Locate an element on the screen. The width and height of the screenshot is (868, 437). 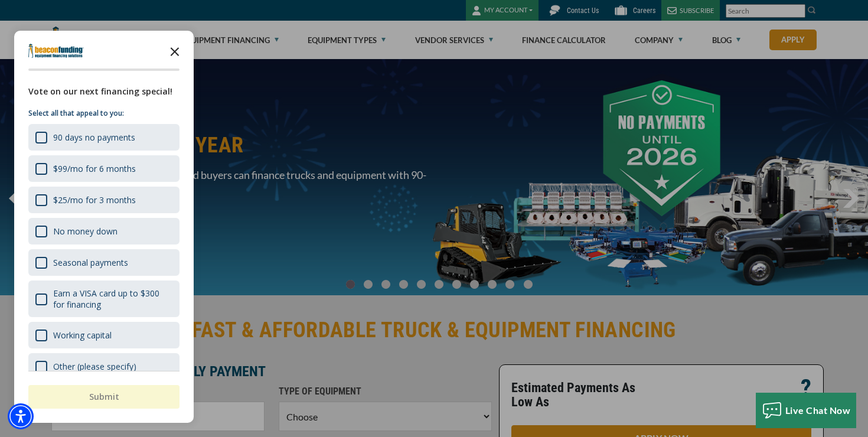
div: Vote on our next financing special! is located at coordinates (104, 91).